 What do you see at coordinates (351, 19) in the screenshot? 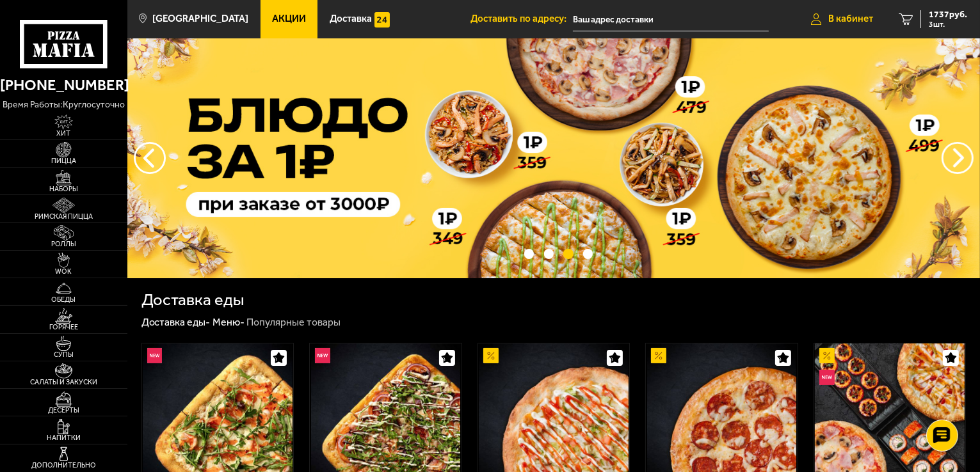
I see `span: Доставка` at bounding box center [351, 19].